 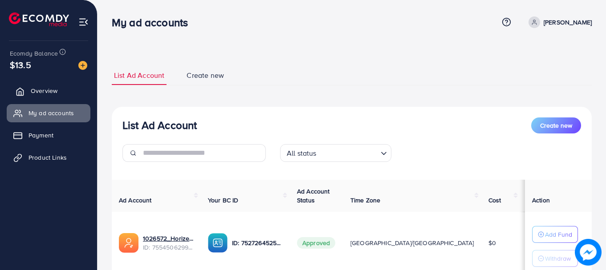 What do you see at coordinates (223, 200) in the screenshot?
I see `span: Your BC ID` at bounding box center [223, 200].